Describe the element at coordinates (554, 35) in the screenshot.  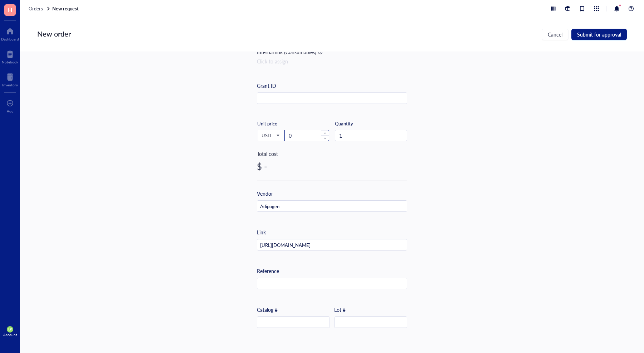
I see `button: Cancel` at that location.